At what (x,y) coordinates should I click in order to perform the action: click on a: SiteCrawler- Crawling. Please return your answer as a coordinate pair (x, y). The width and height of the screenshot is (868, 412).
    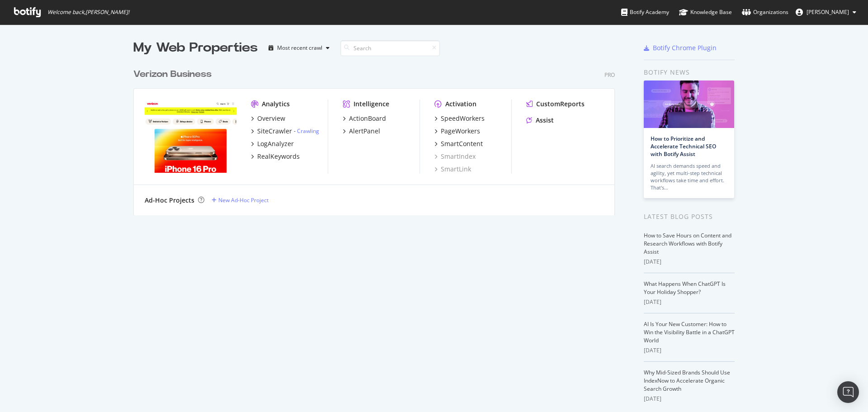
    Looking at the image, I should click on (285, 131).